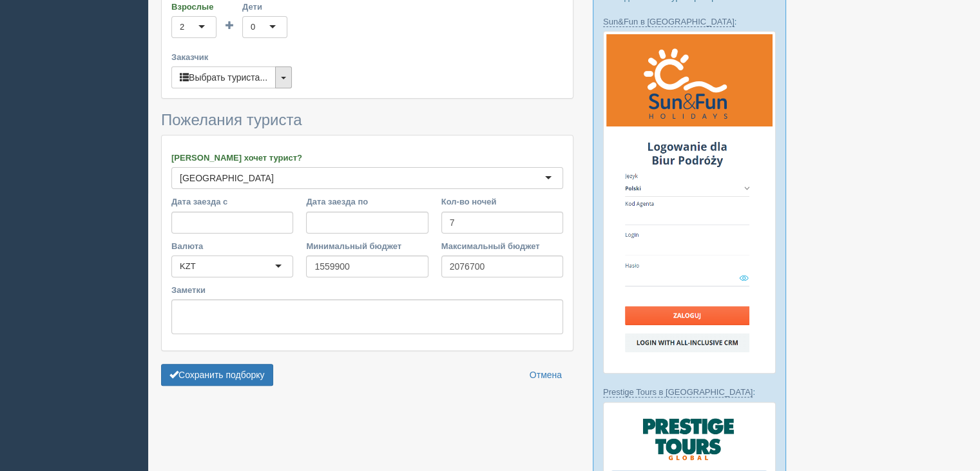 This screenshot has width=980, height=471. What do you see at coordinates (367, 289) in the screenshot?
I see `label: Заметки` at bounding box center [367, 289].